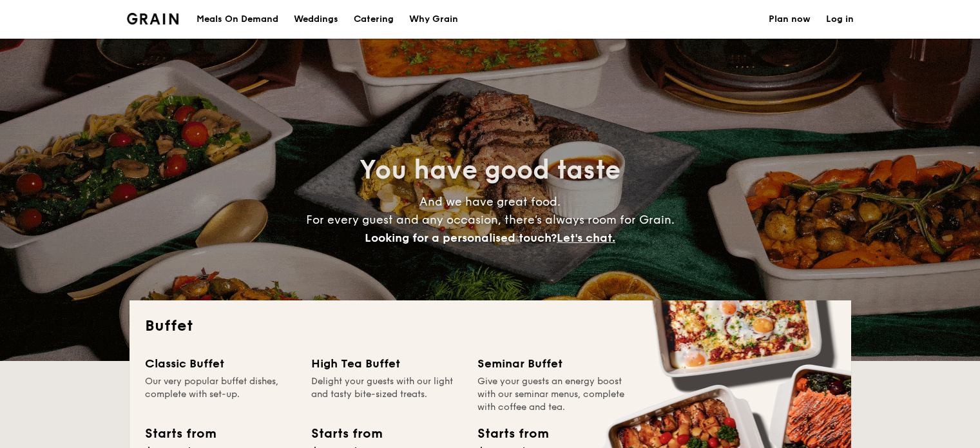 The image size is (980, 448). What do you see at coordinates (221, 395) in the screenshot?
I see `div: Our very popular buffet dishes, complete with set-up.` at bounding box center [221, 395].